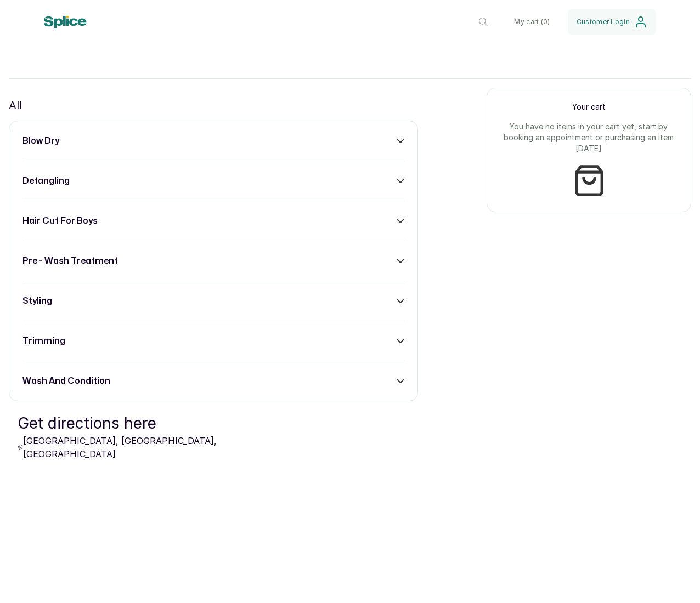 The width and height of the screenshot is (700, 603). Describe the element at coordinates (46, 181) in the screenshot. I see `h3: detangling` at that location.